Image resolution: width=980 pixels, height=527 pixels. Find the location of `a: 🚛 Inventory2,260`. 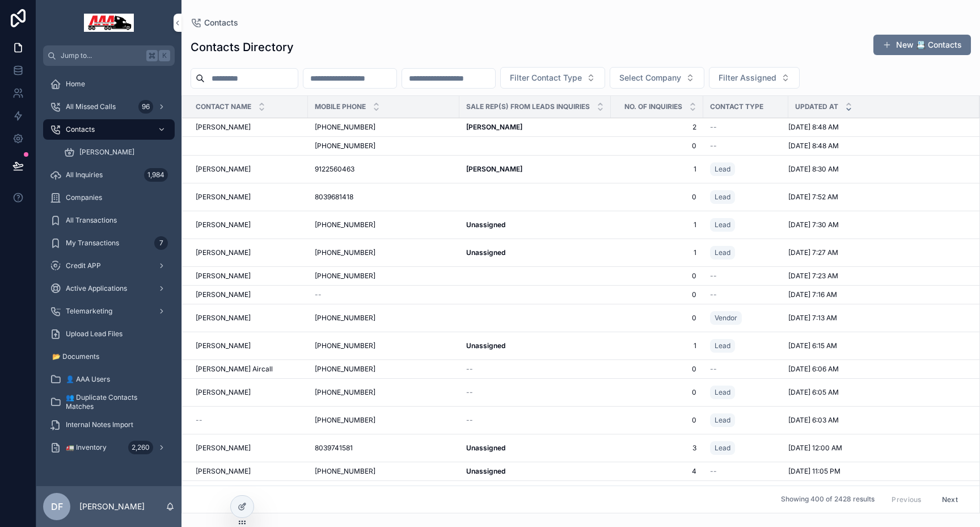

a: 🚛 Inventory2,260 is located at coordinates (109, 447).